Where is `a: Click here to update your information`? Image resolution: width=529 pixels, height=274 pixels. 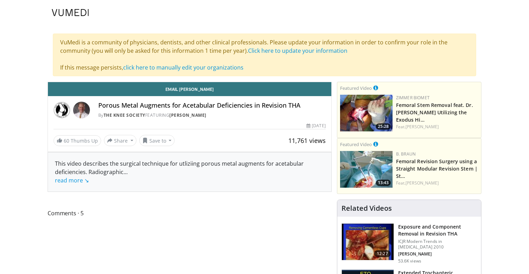
a: Click here to update your information is located at coordinates (298, 51).